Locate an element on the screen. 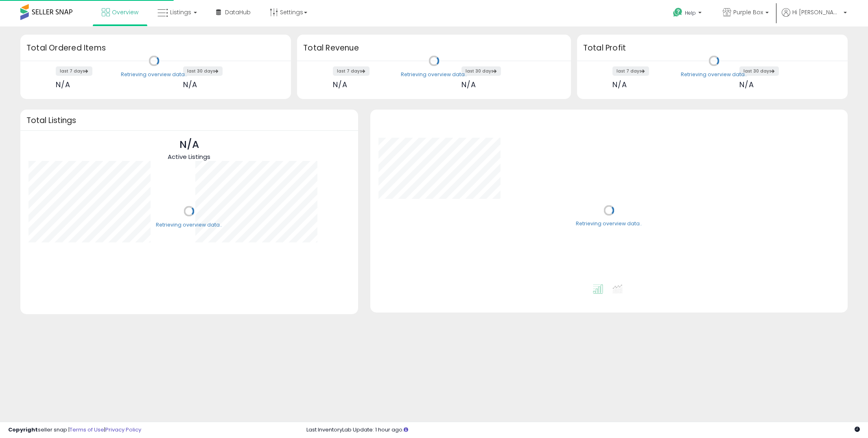  span: Overview is located at coordinates (125, 12).